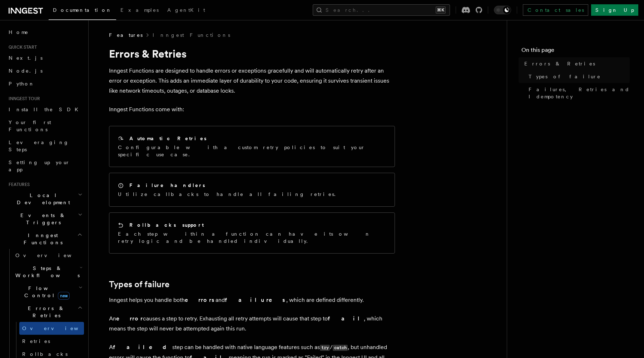 The width and height of the screenshot is (644, 358). What do you see at coordinates (143, 347) in the screenshot?
I see `strong: failed` at bounding box center [143, 347].